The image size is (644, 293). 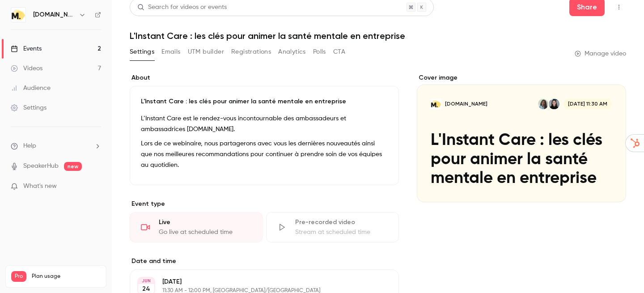 I want to click on button: Emails, so click(x=171, y=52).